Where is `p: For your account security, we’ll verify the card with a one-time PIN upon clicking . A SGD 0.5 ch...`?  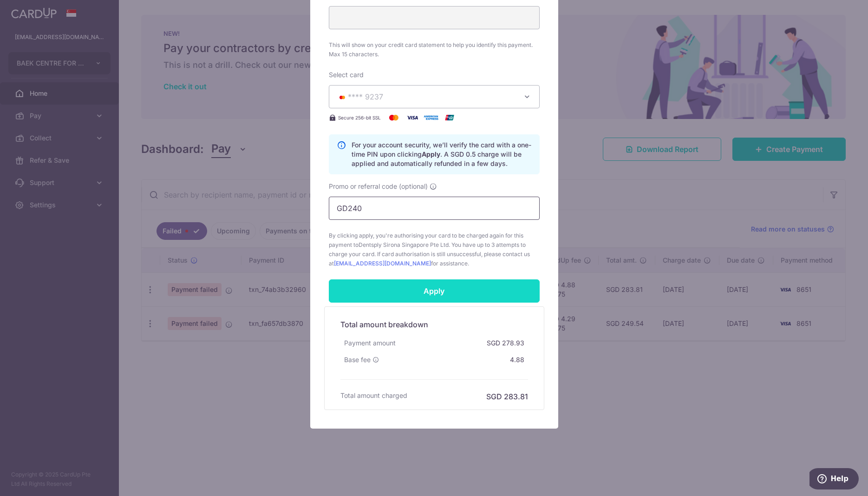
p: For your account security, we’ll verify the card with a one-time PIN upon clicking . A SGD 0.5 ch... is located at coordinates (441, 154).